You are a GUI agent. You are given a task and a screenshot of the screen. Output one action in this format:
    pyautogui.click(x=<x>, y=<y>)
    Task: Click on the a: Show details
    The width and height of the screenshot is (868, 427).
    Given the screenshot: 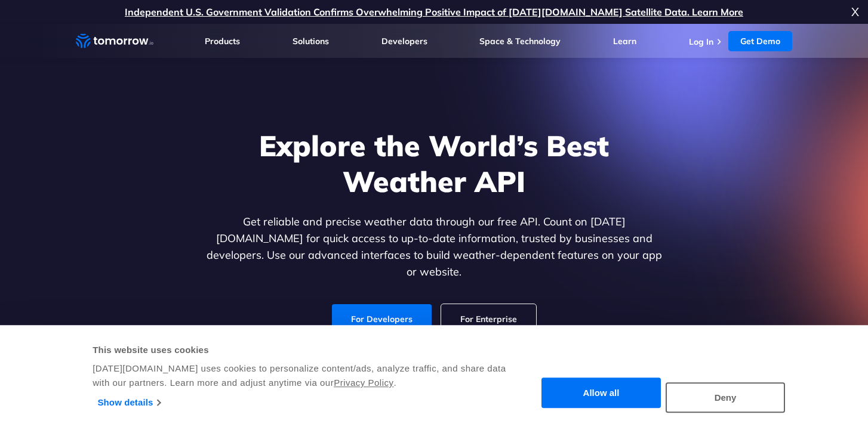 What is the action you would take?
    pyautogui.click(x=129, y=403)
    